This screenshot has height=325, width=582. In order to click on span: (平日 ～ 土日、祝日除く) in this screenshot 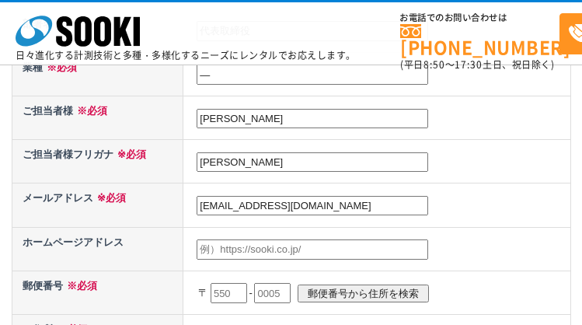, I will do `click(477, 65)`.